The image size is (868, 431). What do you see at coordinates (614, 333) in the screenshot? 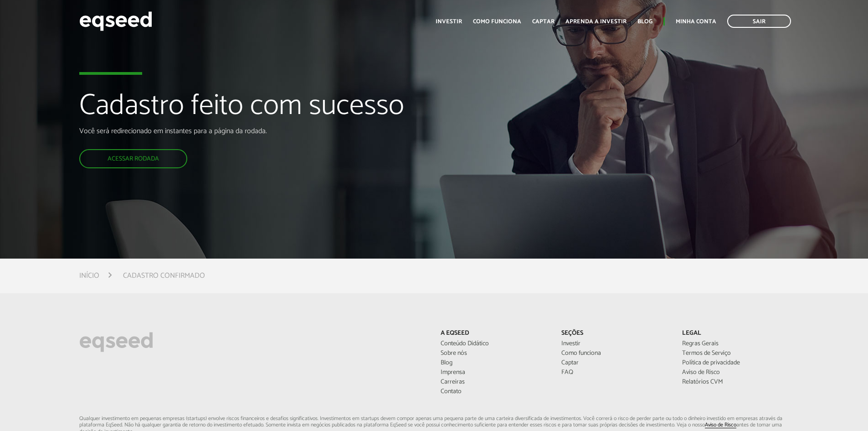
I see `p: Seções` at bounding box center [614, 333].